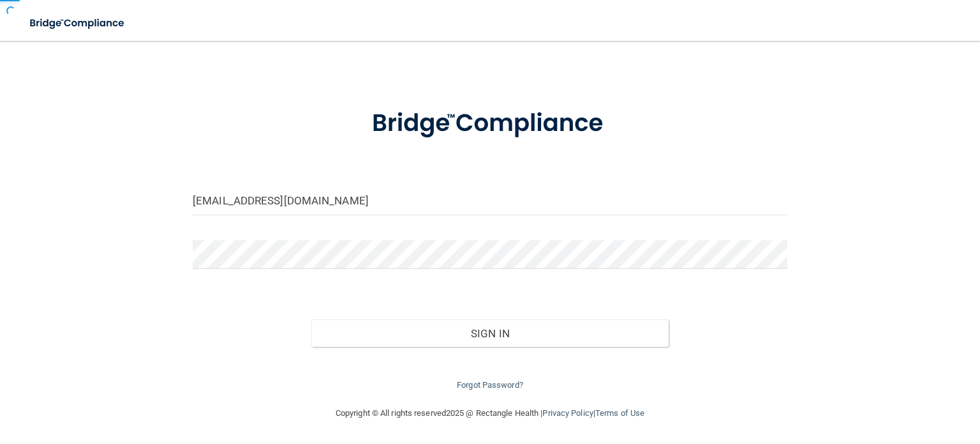  What do you see at coordinates (490, 384) in the screenshot?
I see `a: Forgot Password?` at bounding box center [490, 384].